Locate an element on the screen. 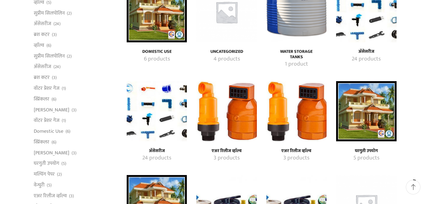  a: व्हाॅल्व is located at coordinates (39, 45).